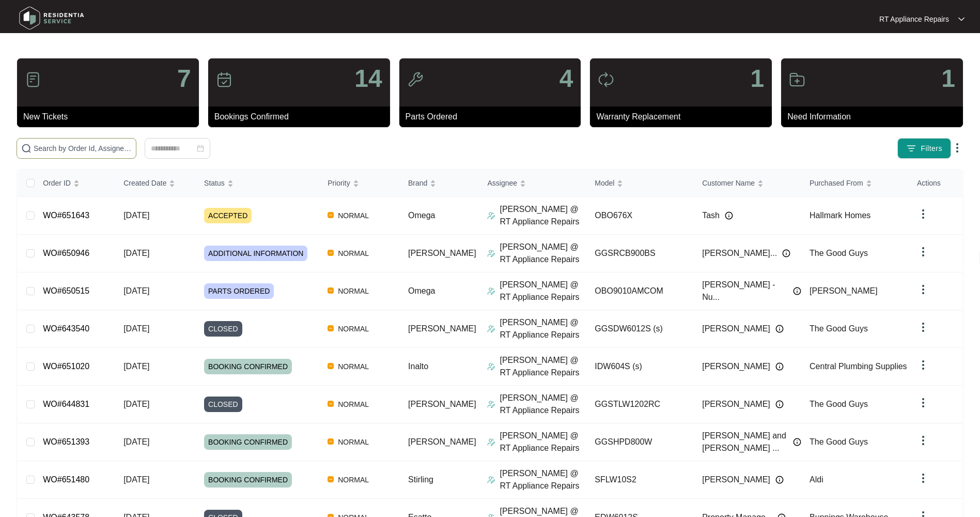 This screenshot has width=980, height=517. What do you see at coordinates (816, 479) in the screenshot?
I see `span: Aldi` at bounding box center [816, 479].